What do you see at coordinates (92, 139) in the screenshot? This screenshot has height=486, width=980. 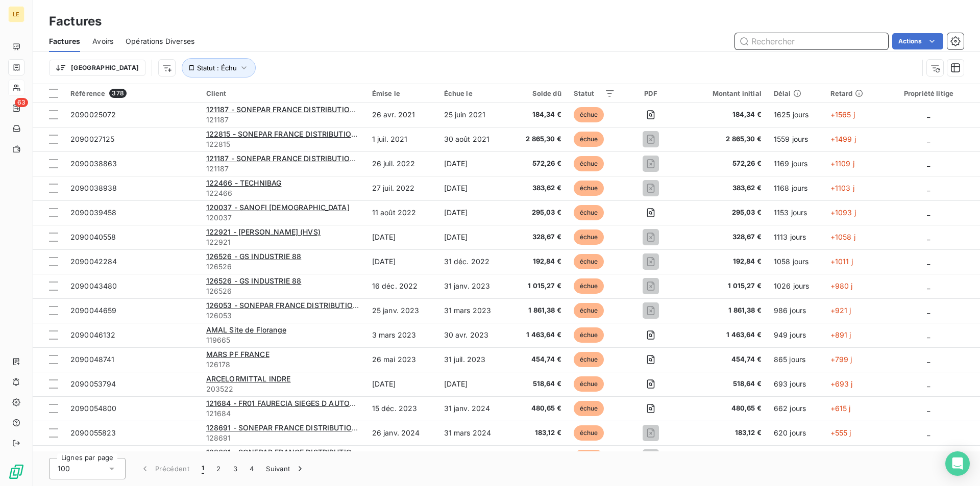 I see `span: 2090027125` at bounding box center [92, 139].